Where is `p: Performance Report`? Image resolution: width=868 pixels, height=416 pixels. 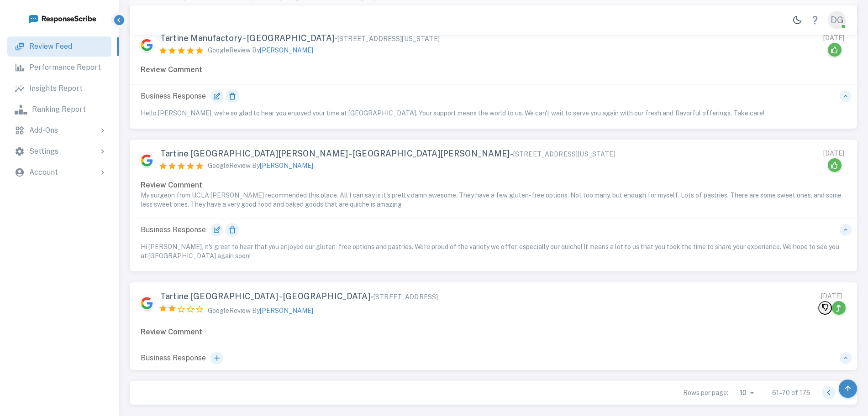
p: Performance Report is located at coordinates (65, 68).